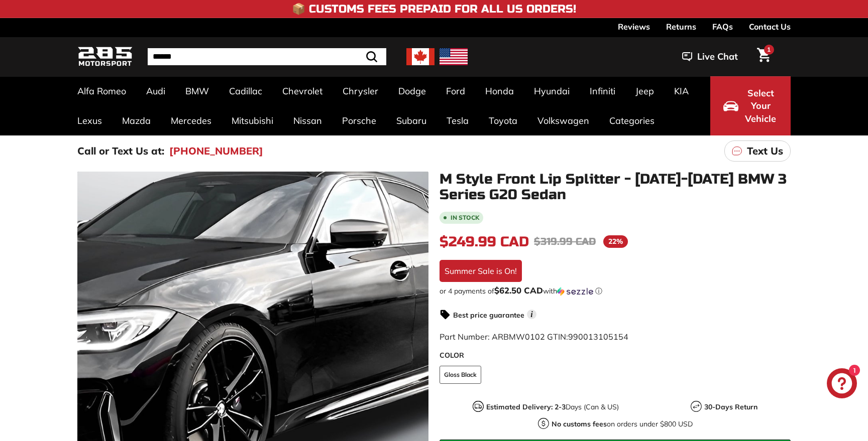 Image resolution: width=868 pixels, height=441 pixels. What do you see at coordinates (456, 91) in the screenshot?
I see `a: Ford` at bounding box center [456, 91].